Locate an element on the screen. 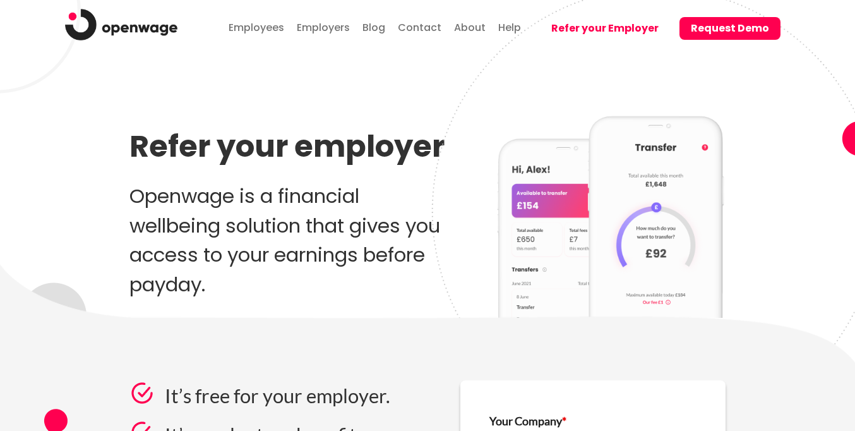 The image size is (855, 431). a: Request Demo is located at coordinates (725, 29).